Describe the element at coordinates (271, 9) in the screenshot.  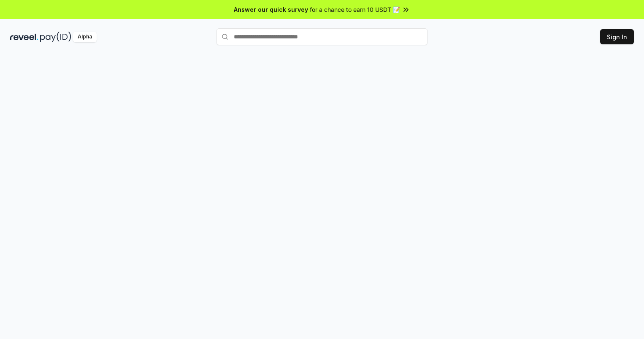
I see `span: Answer our quick survey` at that location.